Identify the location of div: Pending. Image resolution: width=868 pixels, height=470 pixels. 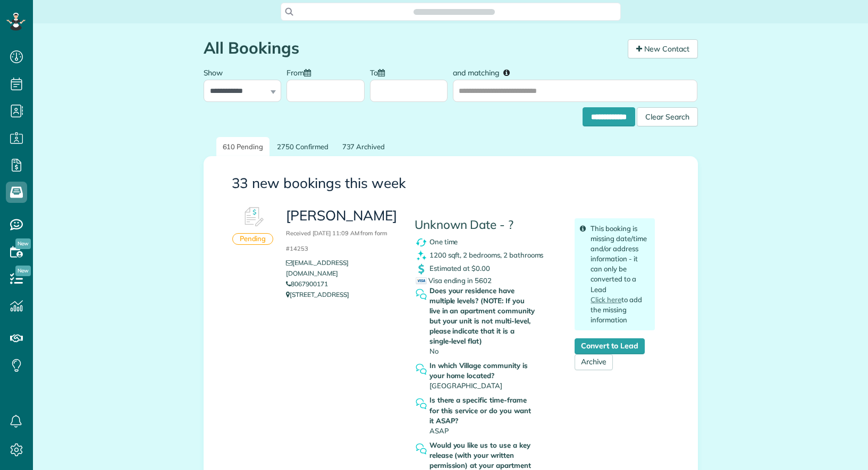
(253, 239).